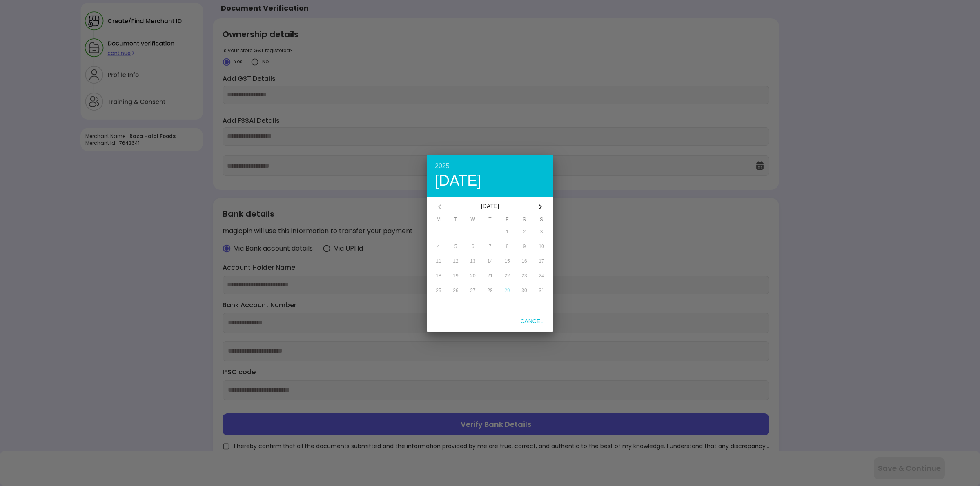  I want to click on span: 4, so click(438, 246).